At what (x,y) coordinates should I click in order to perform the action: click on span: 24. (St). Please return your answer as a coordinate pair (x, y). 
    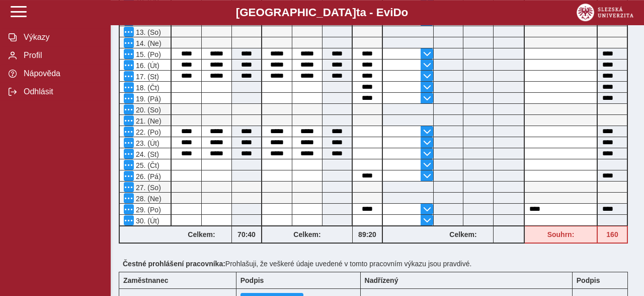
    Looking at the image, I should click on (147, 154).